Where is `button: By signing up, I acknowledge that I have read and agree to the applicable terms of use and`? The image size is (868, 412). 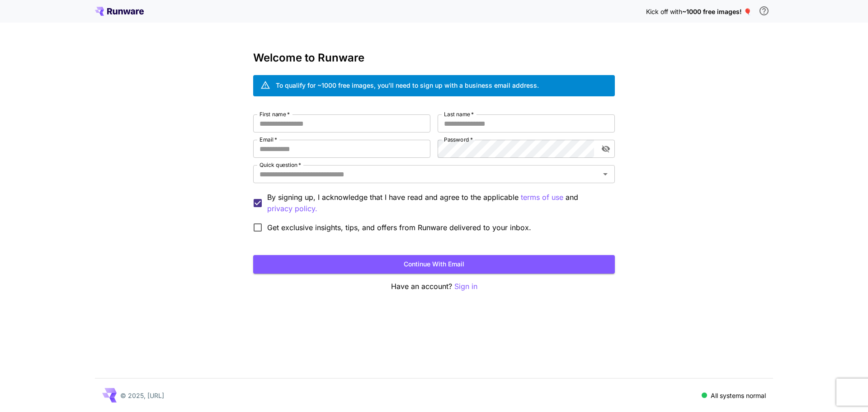
button: By signing up, I acknowledge that I have read and agree to the applicable terms of use and is located at coordinates (292, 209).